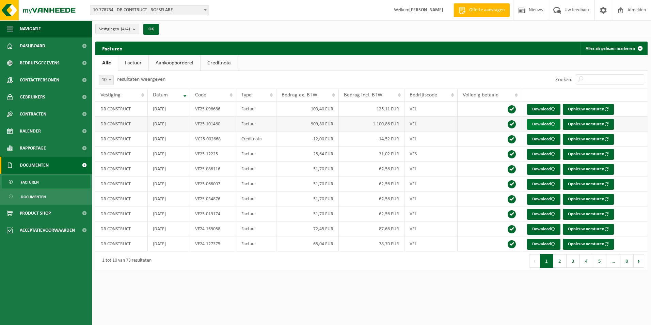 The image size is (651, 325). I want to click on td: 25,64 EUR, so click(308, 154).